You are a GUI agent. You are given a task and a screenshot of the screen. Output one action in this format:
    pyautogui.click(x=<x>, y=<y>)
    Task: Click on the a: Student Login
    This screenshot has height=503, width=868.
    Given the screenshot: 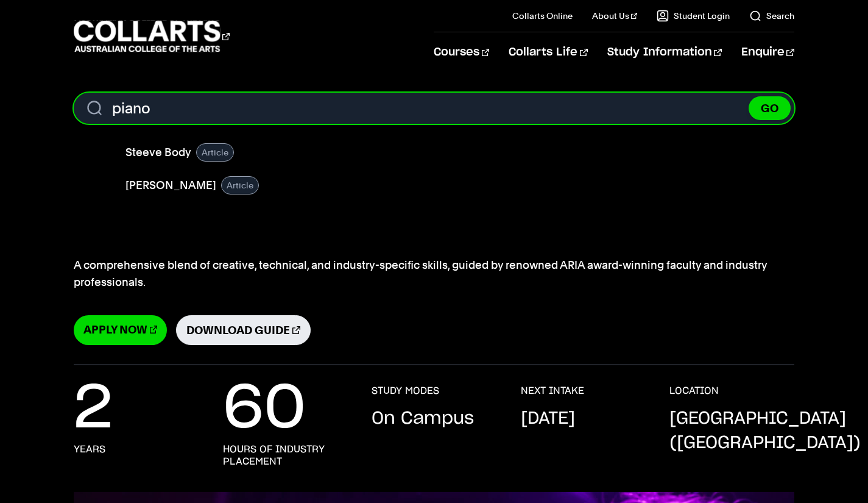 What is the action you would take?
    pyautogui.click(x=693, y=16)
    